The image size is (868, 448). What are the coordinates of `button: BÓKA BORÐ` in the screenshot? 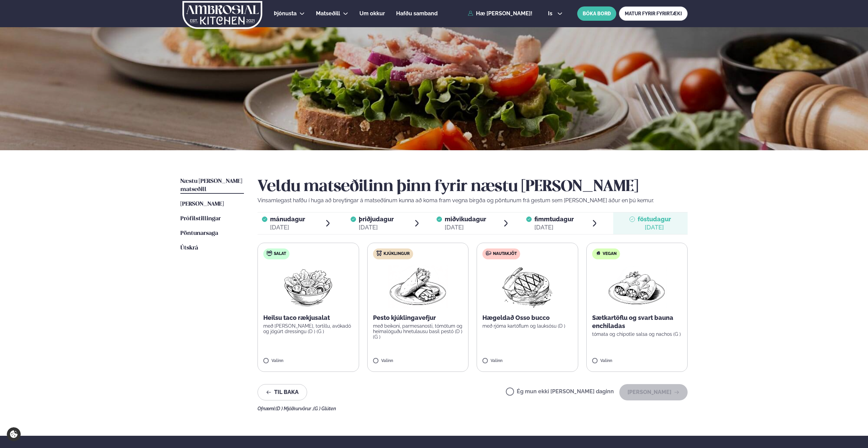 It's located at (597, 14).